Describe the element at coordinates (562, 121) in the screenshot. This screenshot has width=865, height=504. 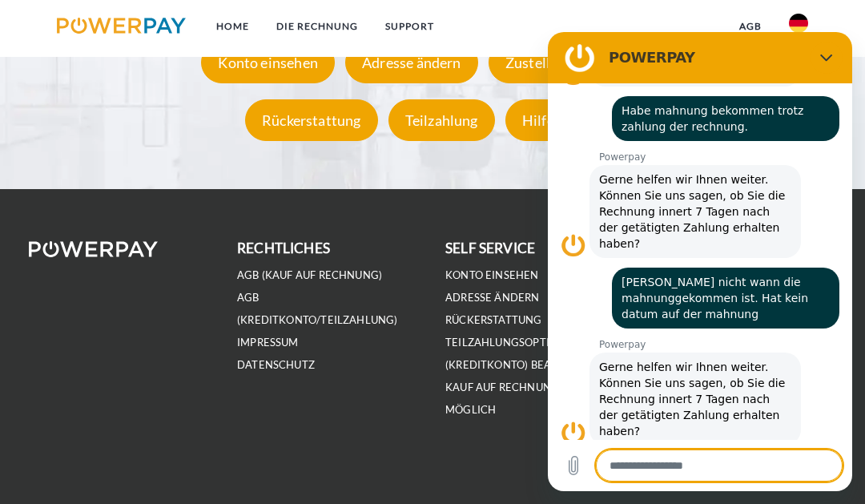
I see `a: Hilfe-Center` at that location.